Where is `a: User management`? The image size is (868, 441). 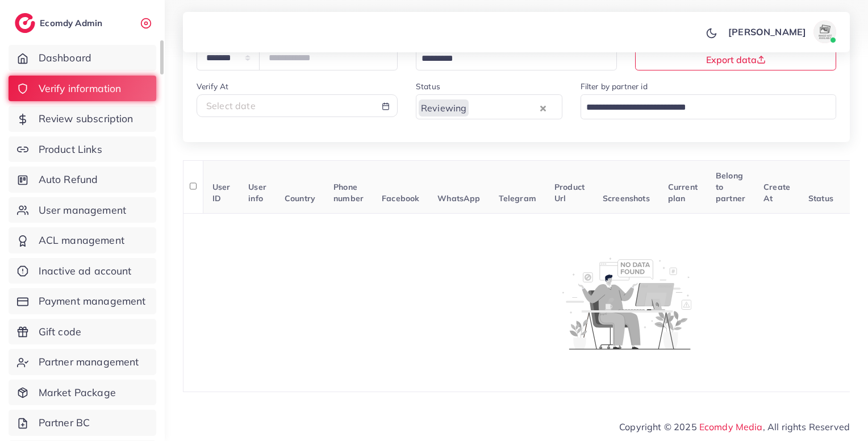 a: User management is located at coordinates (82, 210).